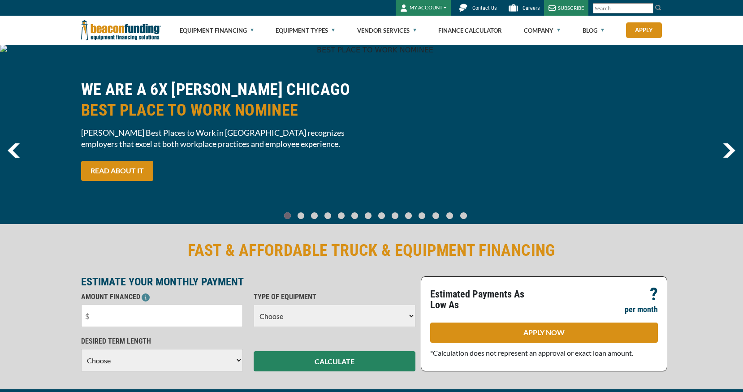  What do you see at coordinates (217, 30) in the screenshot?
I see `a: Equipment Financing` at bounding box center [217, 30].